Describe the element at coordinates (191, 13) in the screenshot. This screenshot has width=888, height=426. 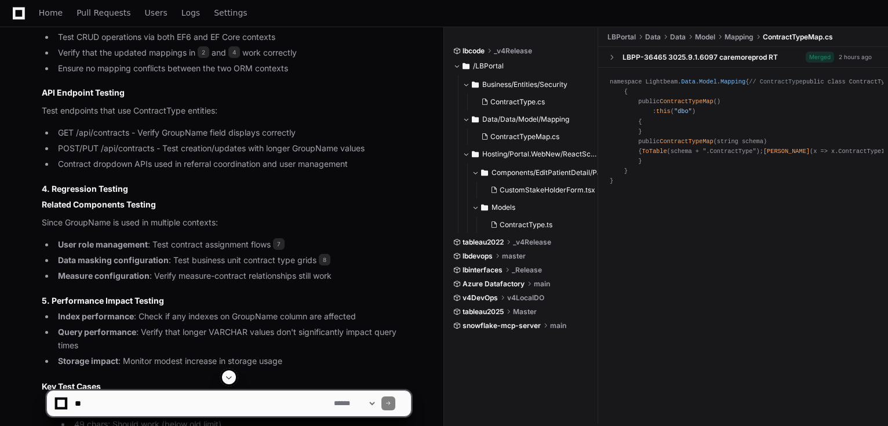
I see `span: Logs` at that location.